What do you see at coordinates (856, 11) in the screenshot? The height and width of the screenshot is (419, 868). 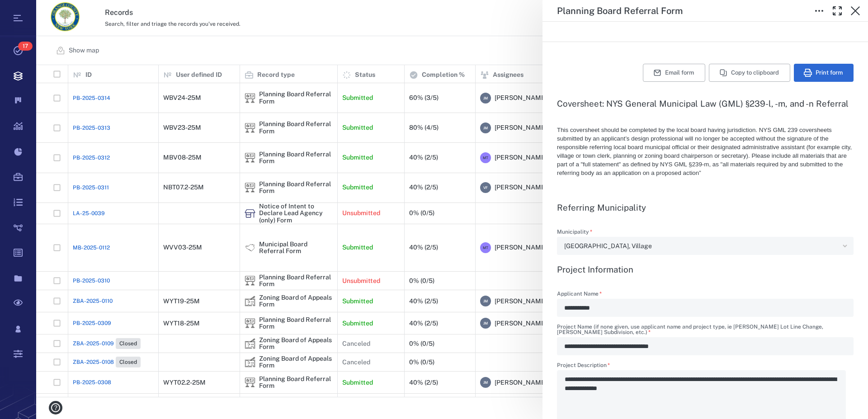 I see `button: Close` at bounding box center [856, 11].